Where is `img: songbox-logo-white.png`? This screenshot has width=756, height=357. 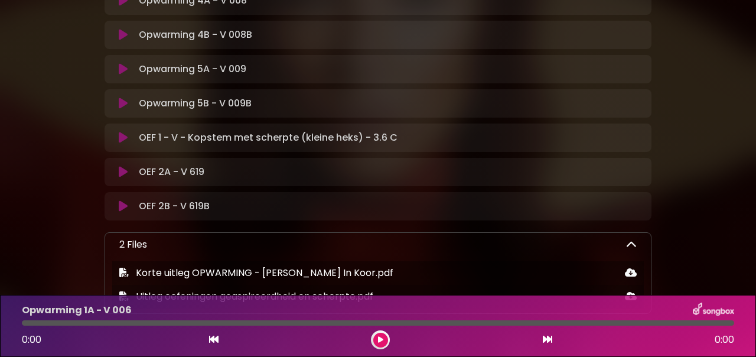
img: songbox-logo-white.png is located at coordinates (714, 310).